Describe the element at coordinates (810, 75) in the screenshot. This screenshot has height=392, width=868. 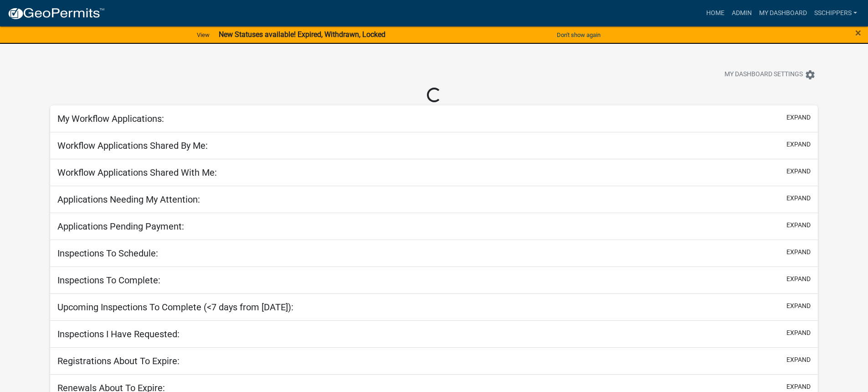
I see `i: settings` at that location.